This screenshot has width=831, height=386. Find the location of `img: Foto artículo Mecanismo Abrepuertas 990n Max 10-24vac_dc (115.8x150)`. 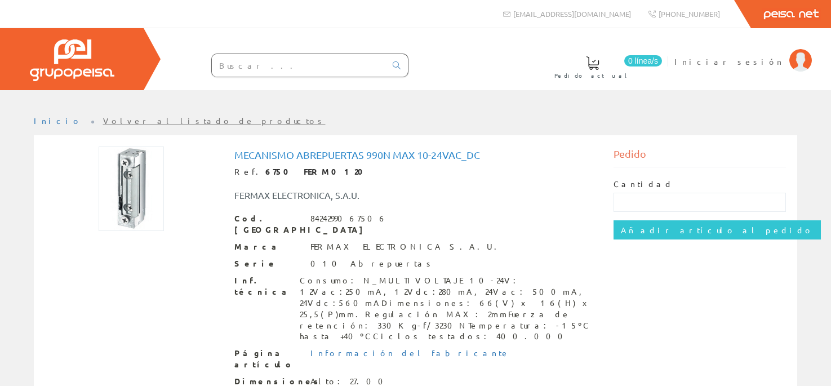

img: Foto artículo Mecanismo Abrepuertas 990n Max 10-24vac_dc (115.8x150) is located at coordinates (131, 189).